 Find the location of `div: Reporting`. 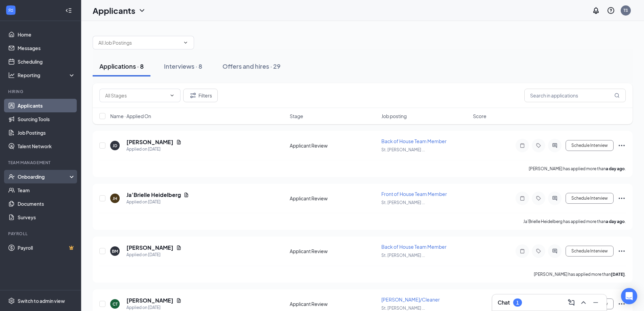

div: Reporting is located at coordinates (47, 75).